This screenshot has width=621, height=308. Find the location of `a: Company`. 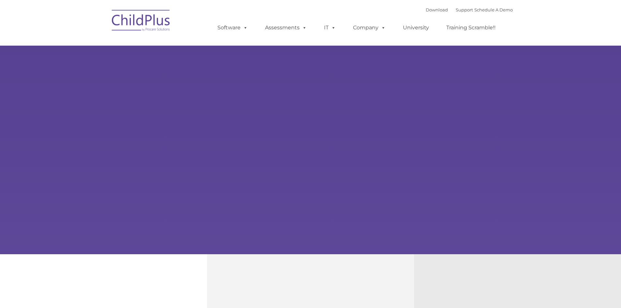

a: Company is located at coordinates (369, 28).